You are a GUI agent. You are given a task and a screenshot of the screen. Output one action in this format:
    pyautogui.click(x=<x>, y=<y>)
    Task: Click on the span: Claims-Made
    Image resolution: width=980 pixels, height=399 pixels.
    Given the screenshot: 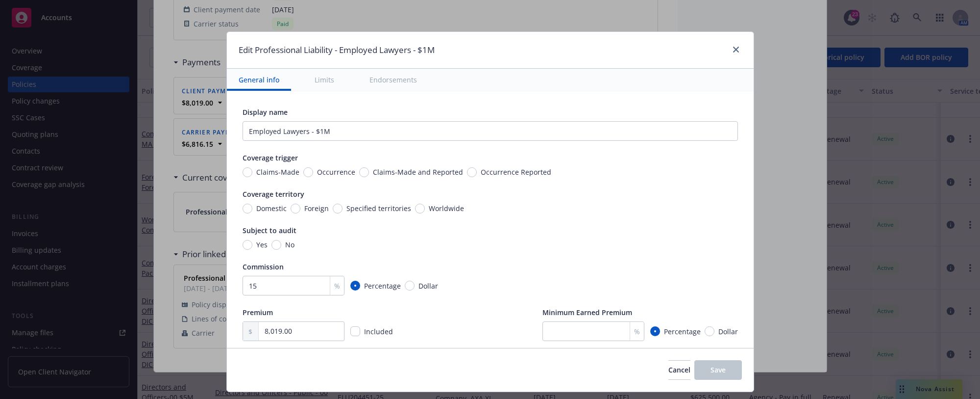 What is the action you would take?
    pyautogui.click(x=278, y=172)
    